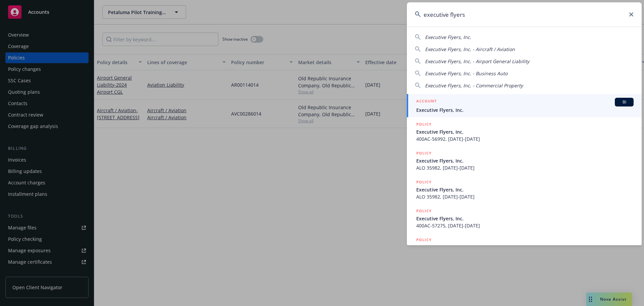  I want to click on span: Executive Flyers, Inc. - Airport General Liability, so click(477, 61).